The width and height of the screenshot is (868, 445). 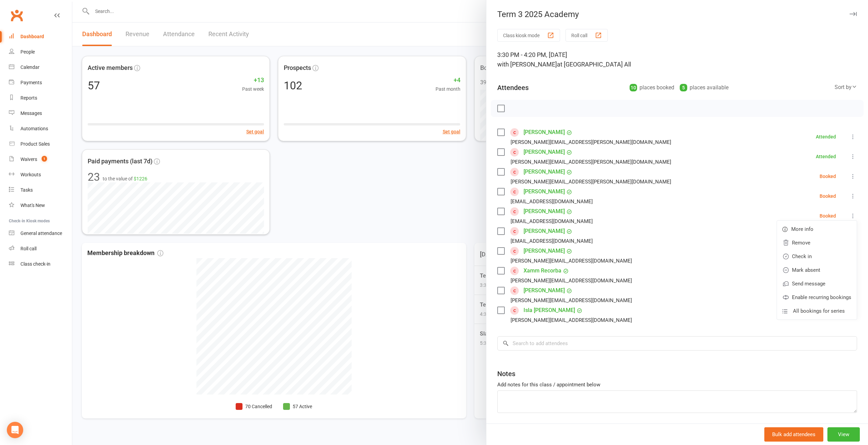 What do you see at coordinates (42, 233) in the screenshot?
I see `div: General attendance` at bounding box center [42, 233].